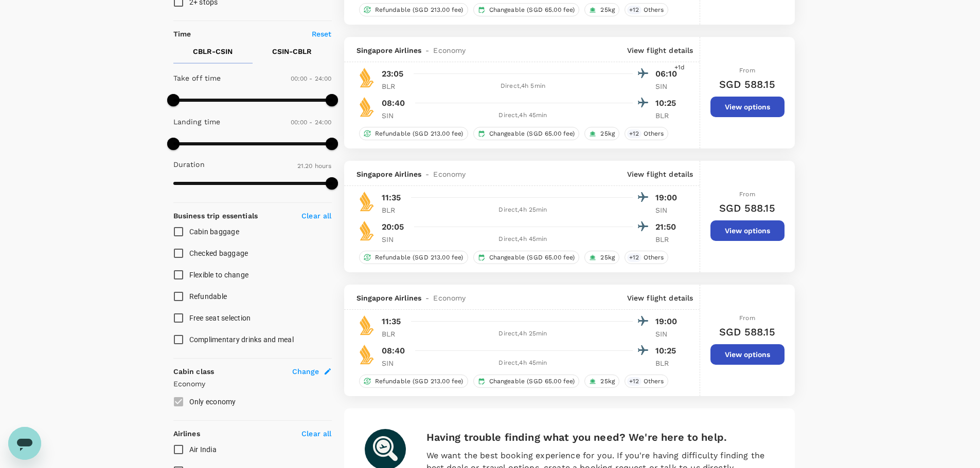 The height and width of the screenshot is (468, 980). Describe the element at coordinates (668, 322) in the screenshot. I see `p: 19:00` at that location.